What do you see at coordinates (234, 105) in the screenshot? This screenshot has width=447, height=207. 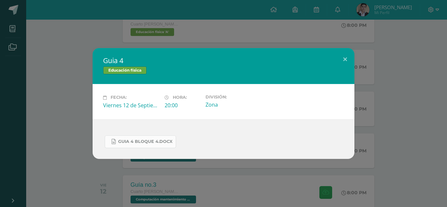 I see `div: Zona` at bounding box center [234, 105].